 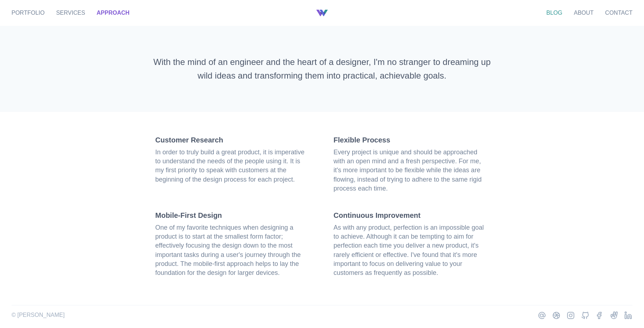 I want to click on h4: Mobile-First Design, so click(x=233, y=215).